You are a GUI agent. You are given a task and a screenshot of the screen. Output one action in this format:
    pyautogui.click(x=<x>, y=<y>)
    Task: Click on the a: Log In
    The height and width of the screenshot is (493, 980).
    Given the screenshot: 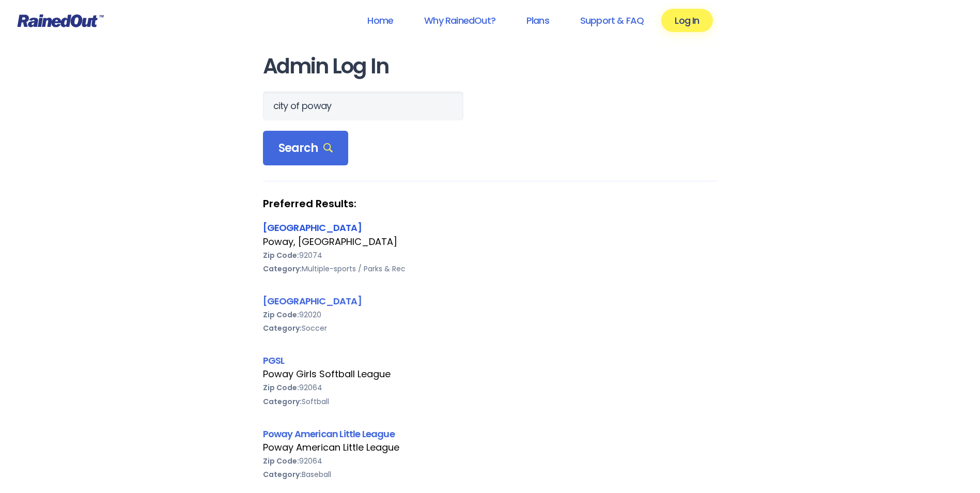 What is the action you would take?
    pyautogui.click(x=687, y=20)
    